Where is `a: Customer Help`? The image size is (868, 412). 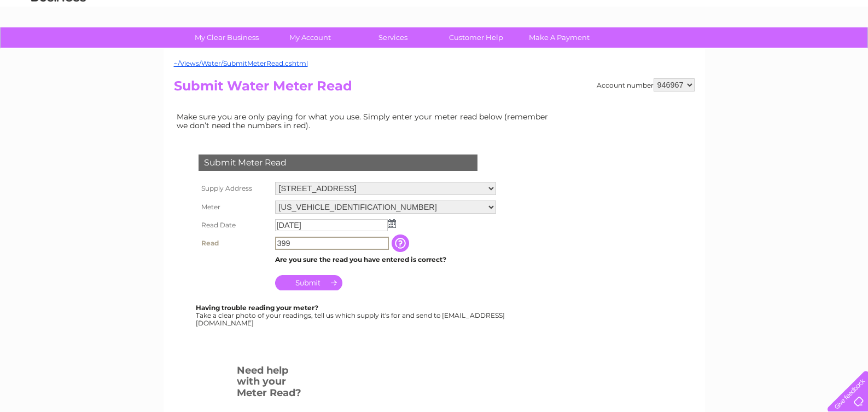
a: Customer Help is located at coordinates (476, 37).